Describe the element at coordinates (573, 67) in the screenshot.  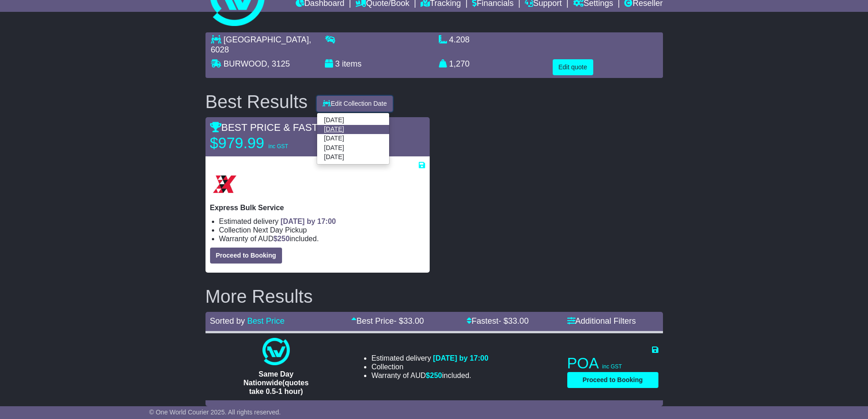
I see `button: Edit quote` at that location.